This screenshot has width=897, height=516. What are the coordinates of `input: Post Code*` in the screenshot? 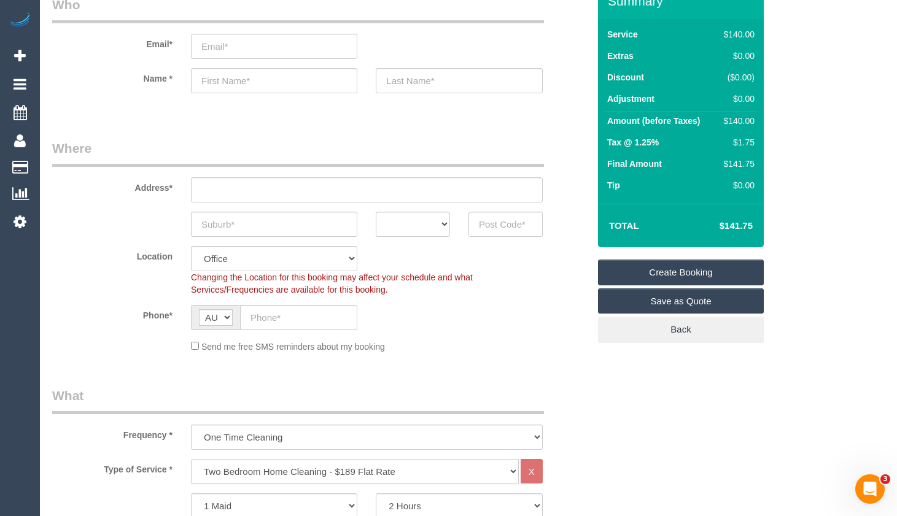 It's located at (505, 224).